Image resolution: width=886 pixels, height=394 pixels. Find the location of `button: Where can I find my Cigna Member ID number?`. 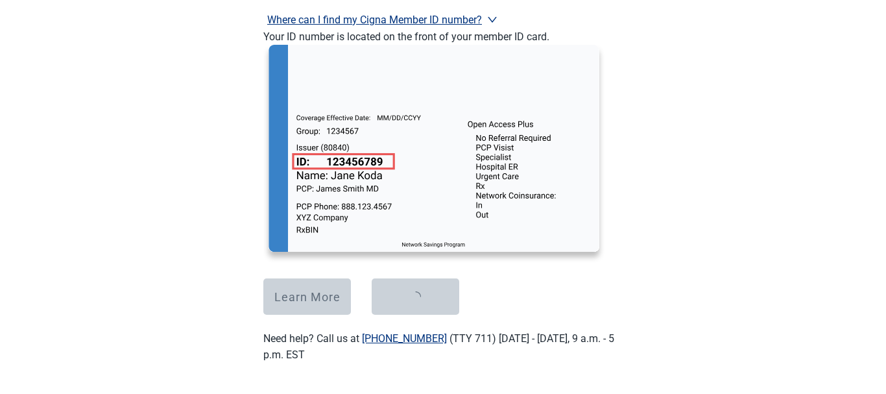

button: Where can I find my Cigna Member ID number? is located at coordinates (382, 19).